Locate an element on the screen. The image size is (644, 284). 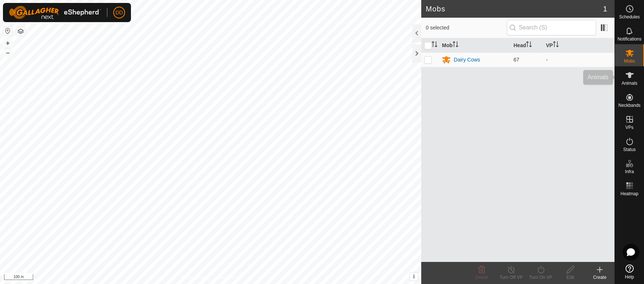
button: i is located at coordinates (414, 277).